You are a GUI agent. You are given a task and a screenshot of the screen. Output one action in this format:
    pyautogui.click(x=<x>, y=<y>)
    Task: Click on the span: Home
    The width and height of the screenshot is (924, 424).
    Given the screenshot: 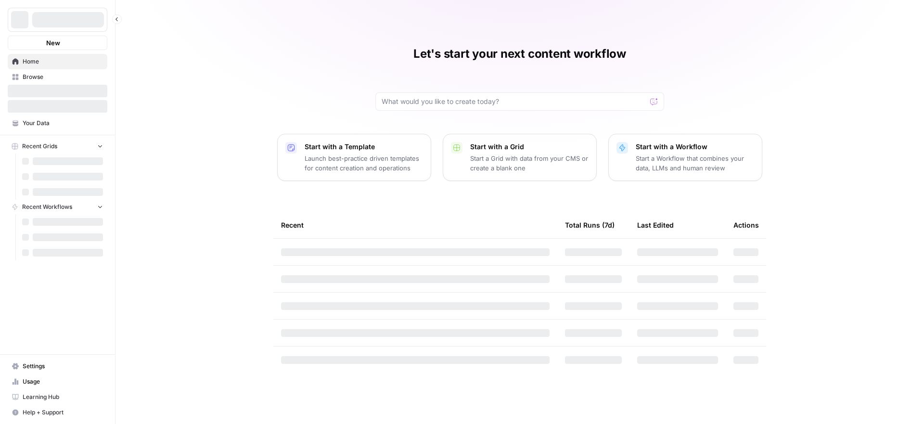 What is the action you would take?
    pyautogui.click(x=63, y=62)
    